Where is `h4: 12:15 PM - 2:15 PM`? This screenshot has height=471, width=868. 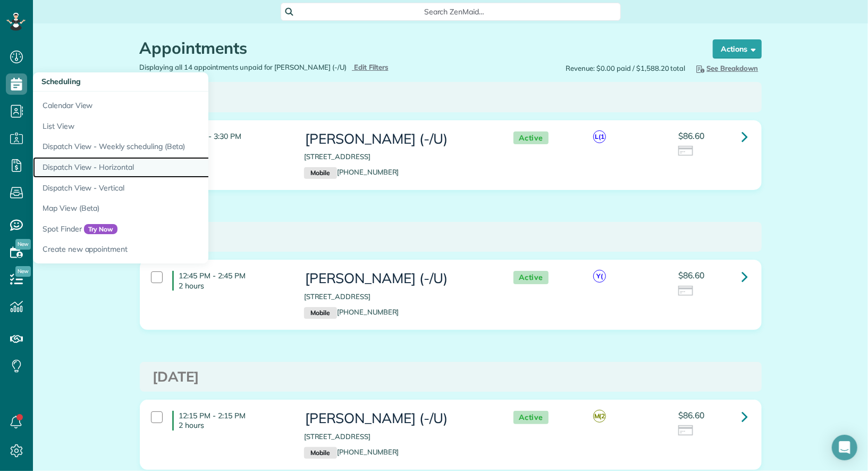
h4: 12:15 PM - 2:15 PM is located at coordinates (230, 420).